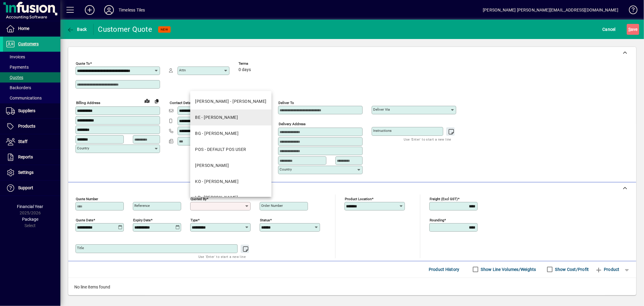 Image resolution: width=644 pixels, height=306 pixels. What do you see at coordinates (26, 187) in the screenshot?
I see `span: Support` at bounding box center [26, 187].